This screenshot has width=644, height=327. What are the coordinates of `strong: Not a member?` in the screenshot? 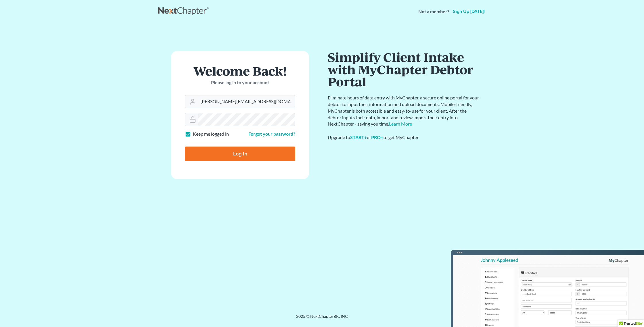 It's located at (434, 12).